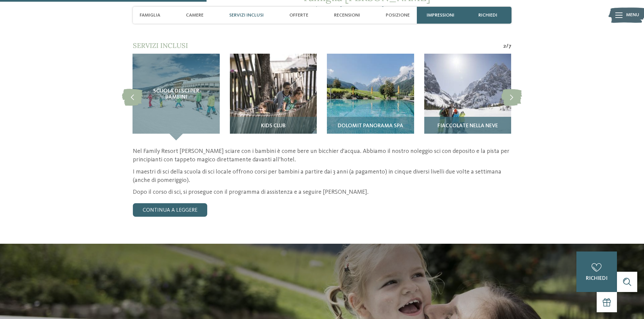 This screenshot has height=319, width=644. I want to click on span: Recensioni, so click(347, 15).